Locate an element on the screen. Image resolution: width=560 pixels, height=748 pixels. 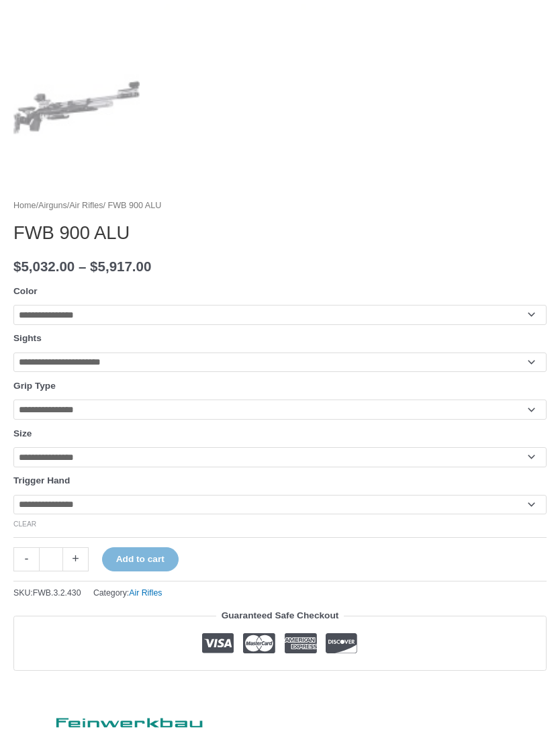
img: FWB 900 ALU - Image 25 is located at coordinates (77, 107).